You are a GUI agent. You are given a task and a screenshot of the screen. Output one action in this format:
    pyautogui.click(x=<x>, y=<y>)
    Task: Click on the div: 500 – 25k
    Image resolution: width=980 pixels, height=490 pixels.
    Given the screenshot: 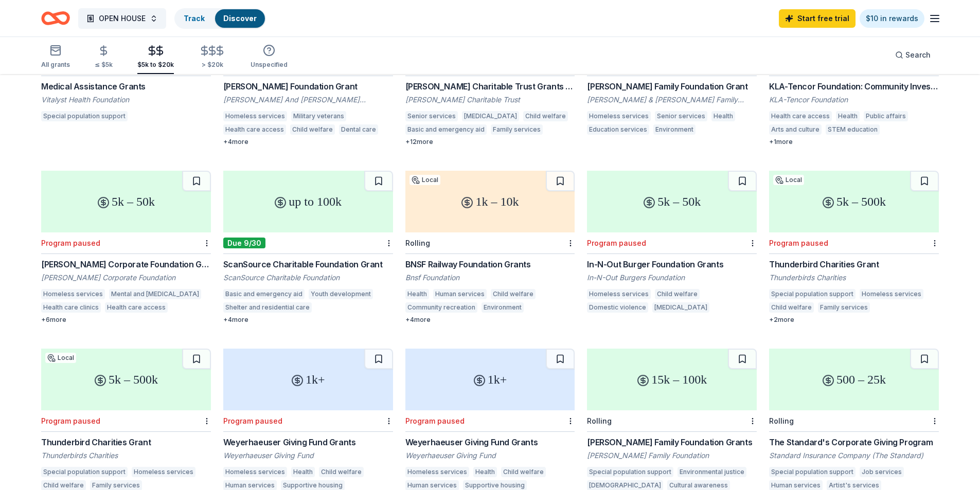 What is the action you would take?
    pyautogui.click(x=854, y=379)
    